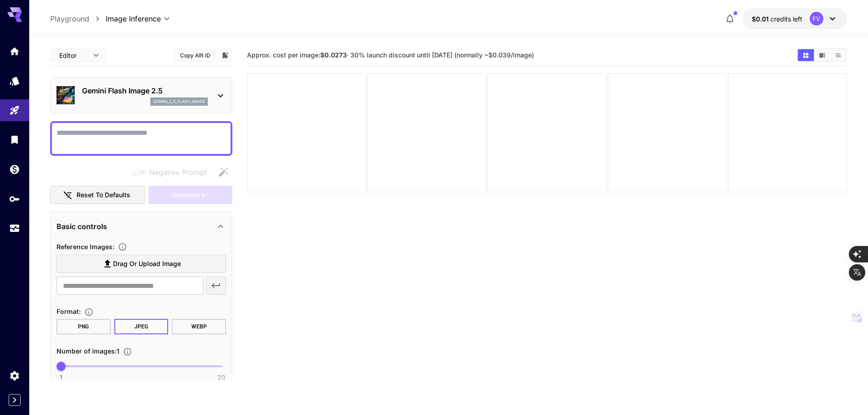 The image size is (868, 415). I want to click on span: 20, so click(221, 378).